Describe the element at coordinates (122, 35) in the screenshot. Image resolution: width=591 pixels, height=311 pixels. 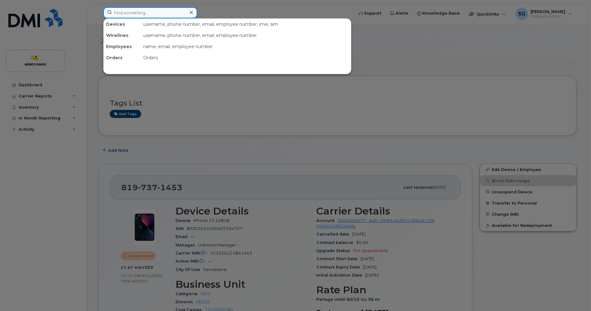
I see `div: Wirelines` at that location.